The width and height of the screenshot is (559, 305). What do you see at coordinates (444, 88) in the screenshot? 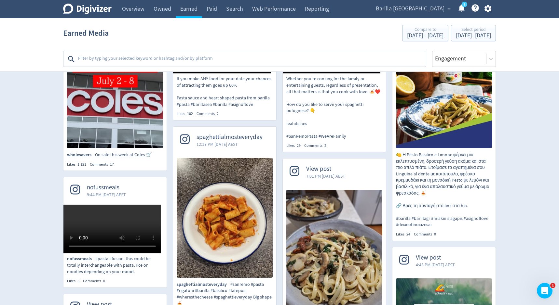
I see `img: 🍋 Η Pesto Basilico e Limone φέρνει μία εκλεπτυσμένη, δροσερή γεύση ακόμα και στα πιο απλά πιάτα. ...` at bounding box center [444, 88].